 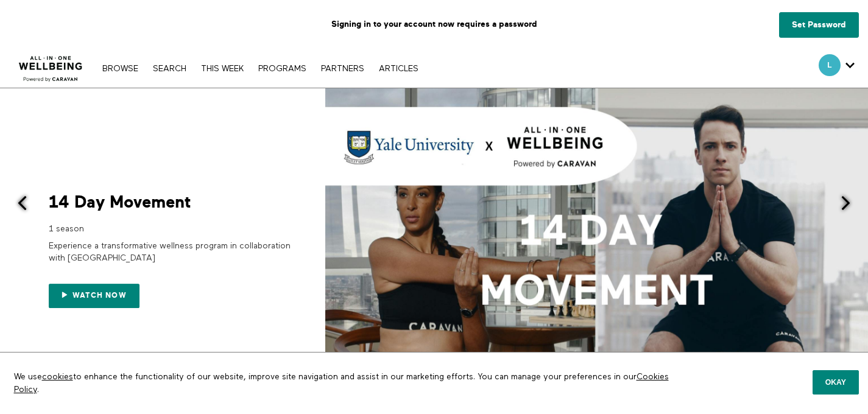 I want to click on nav: Primary, so click(x=260, y=68).